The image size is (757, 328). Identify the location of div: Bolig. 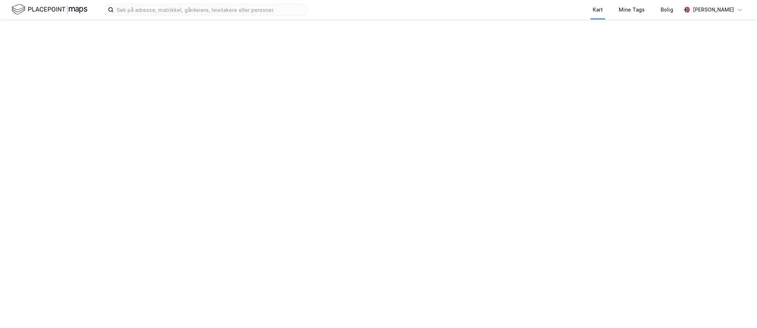
(667, 10).